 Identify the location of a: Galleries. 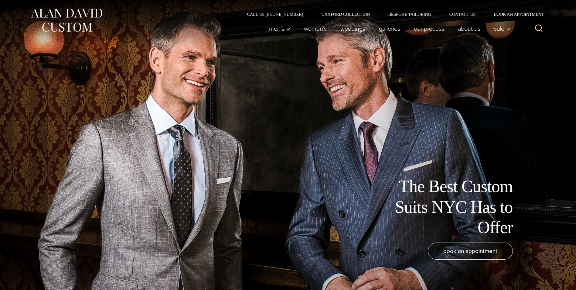
(389, 29).